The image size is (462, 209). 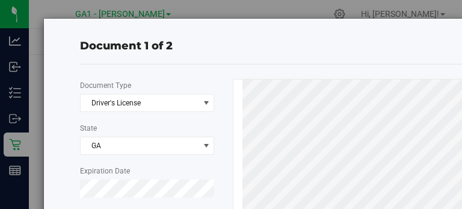 What do you see at coordinates (206, 103) in the screenshot?
I see `span: select` at bounding box center [206, 103].